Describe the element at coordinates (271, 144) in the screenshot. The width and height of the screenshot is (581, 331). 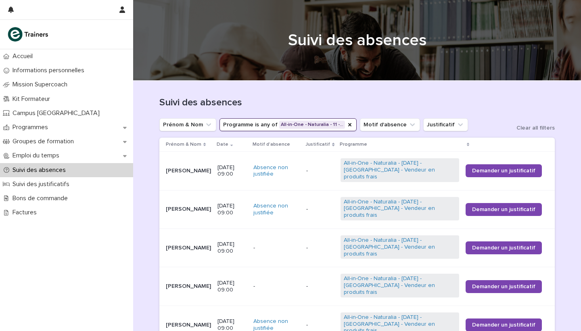
I see `p: Motif d'absence` at that location.